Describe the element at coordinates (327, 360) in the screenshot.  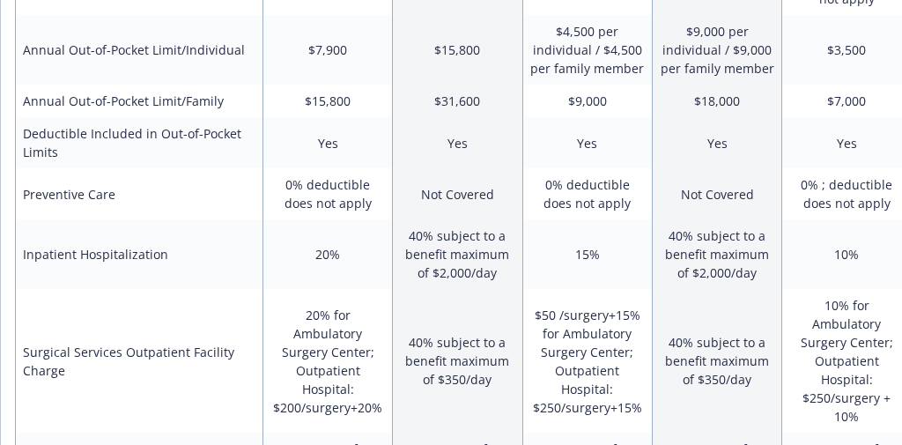
I see `td: 20% for Ambulatory Surgery Center; Outpatient Hospital: $200/surgery+20%` at that location.